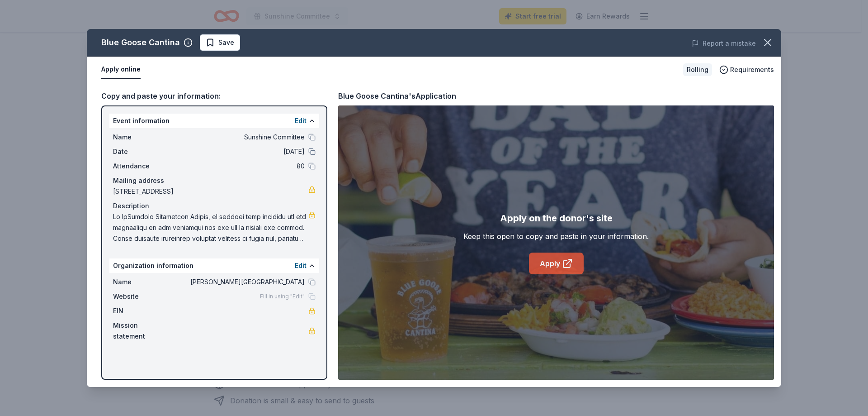  Describe the element at coordinates (144, 311) in the screenshot. I see `span: EIN` at that location.